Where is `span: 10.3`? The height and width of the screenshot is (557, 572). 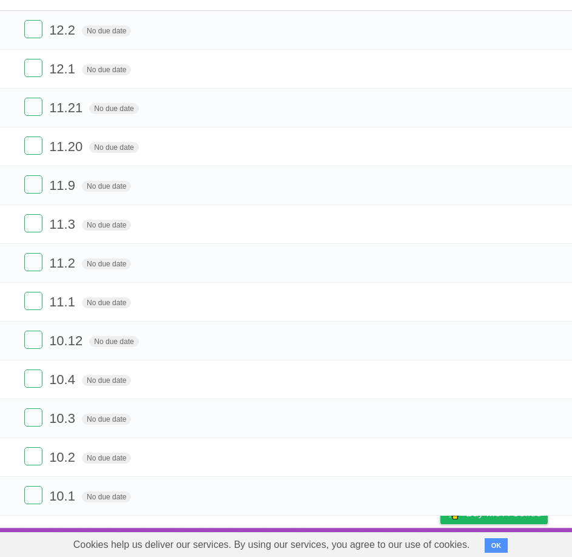 span: 10.3 is located at coordinates (64, 418).